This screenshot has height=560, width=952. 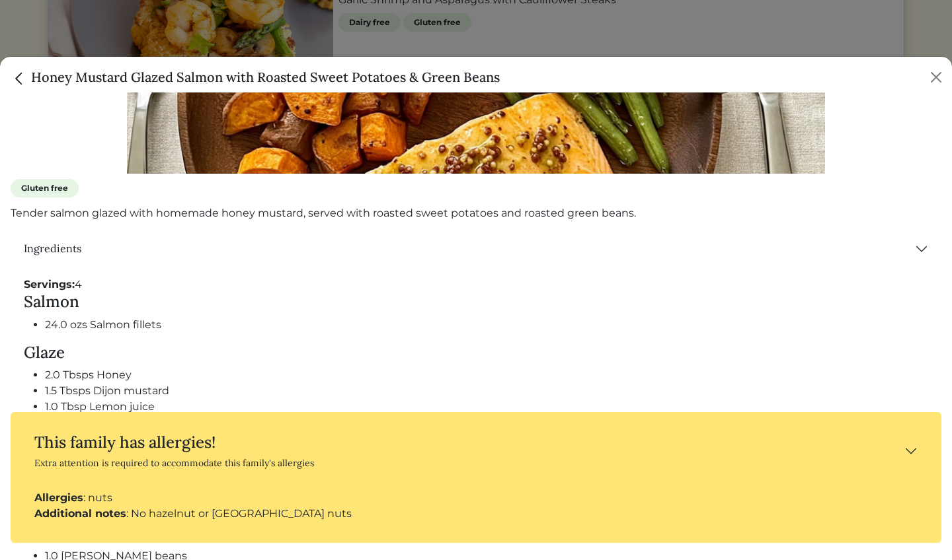 What do you see at coordinates (476, 353) in the screenshot?
I see `h4: Glaze` at bounding box center [476, 353].